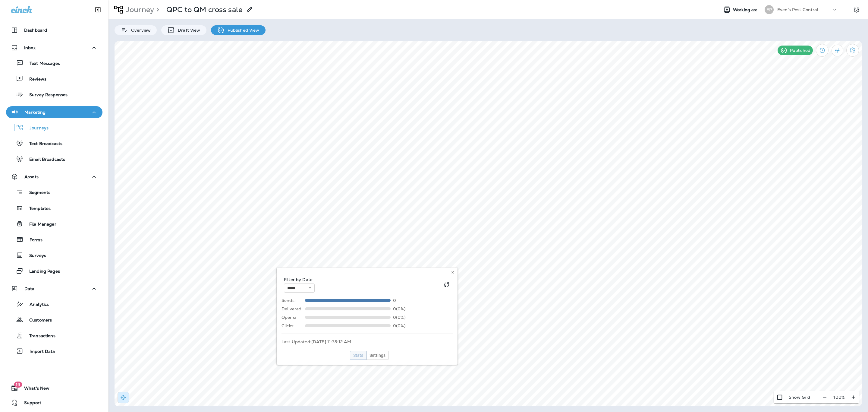 The width and height of the screenshot is (868, 412). Describe the element at coordinates (204, 10) in the screenshot. I see `div: QPC to QM cross sale` at that location.